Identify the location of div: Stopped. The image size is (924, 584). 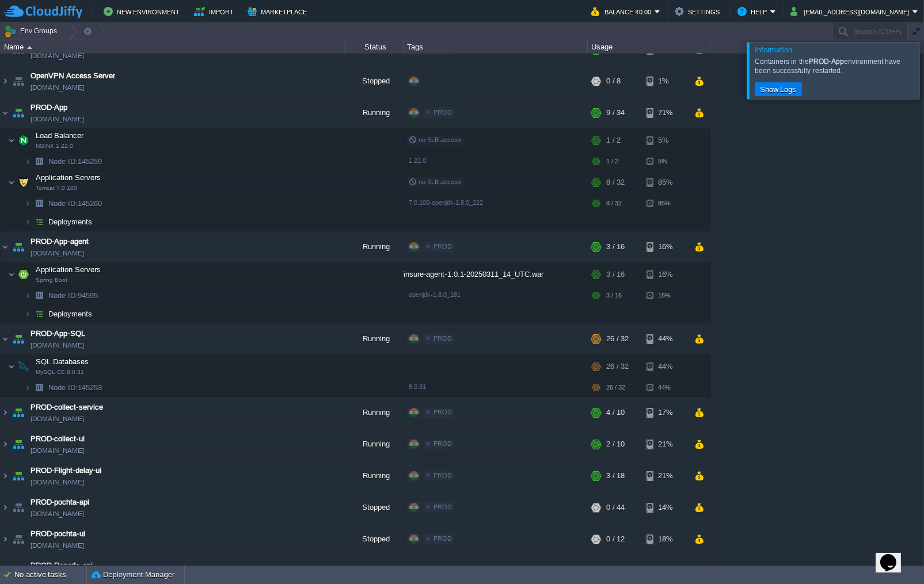
(374, 507).